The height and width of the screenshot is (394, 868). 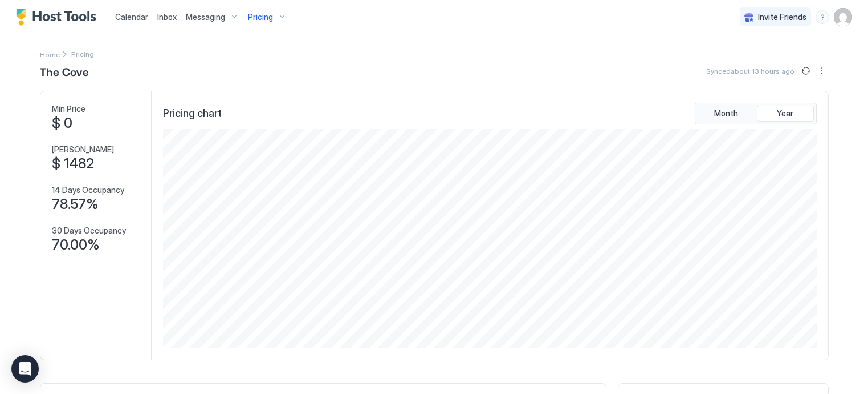 What do you see at coordinates (75, 245) in the screenshot?
I see `span: 70.00%` at bounding box center [75, 245].